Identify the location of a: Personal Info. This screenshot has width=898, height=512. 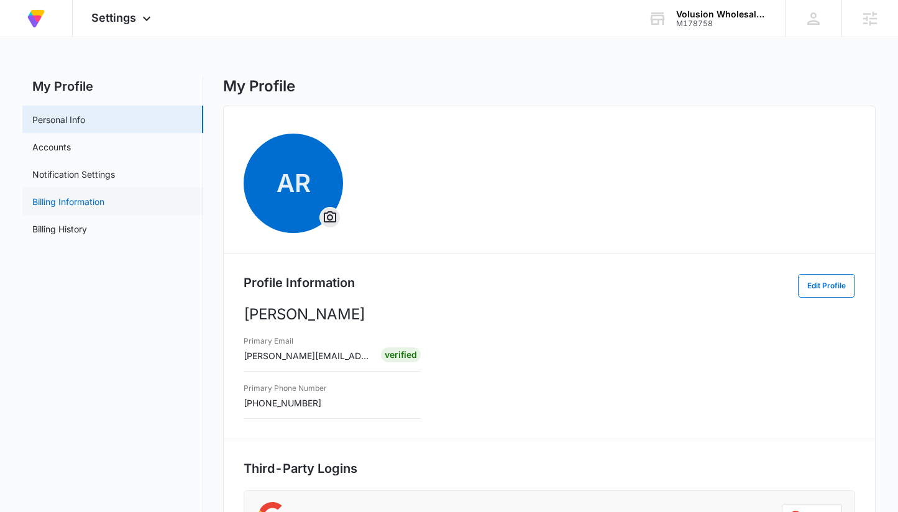
(58, 119).